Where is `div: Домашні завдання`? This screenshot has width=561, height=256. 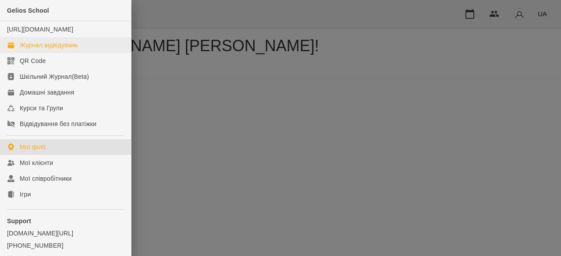
div: Домашні завдання is located at coordinates (47, 92).